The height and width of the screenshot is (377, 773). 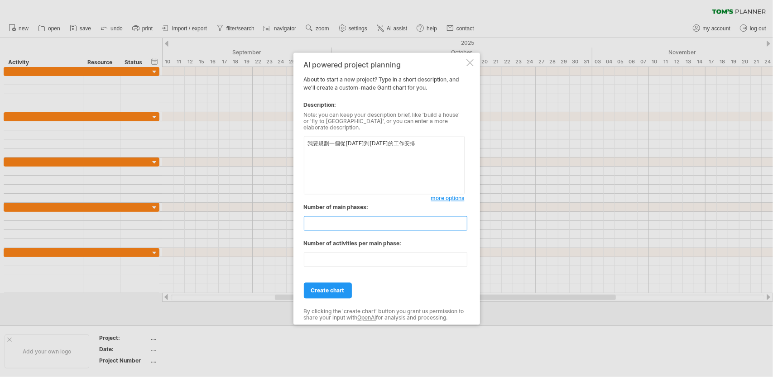 I want to click on a: OpenAI, so click(x=367, y=318).